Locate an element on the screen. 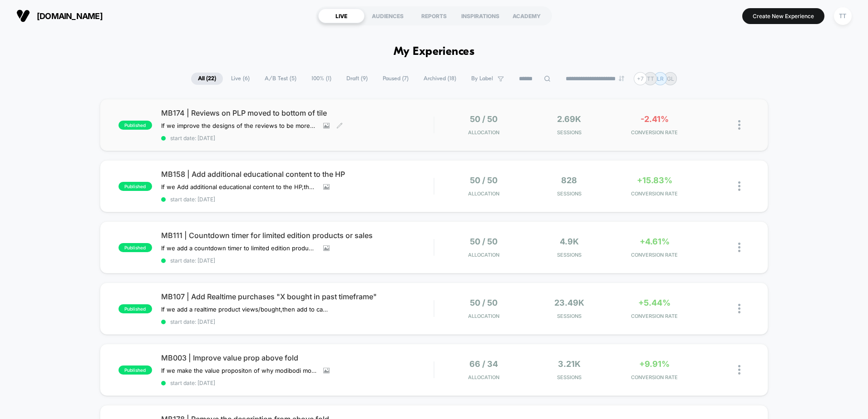 The image size is (868, 419). button: Create New Experience is located at coordinates (783, 16).